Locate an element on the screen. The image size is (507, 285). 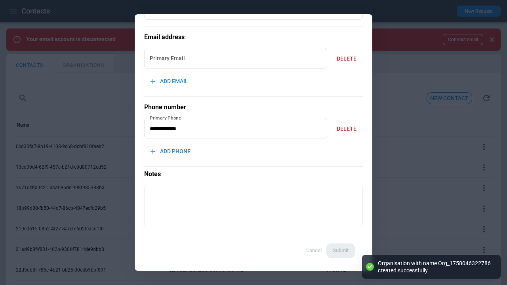
label: Primary Phone is located at coordinates (166, 118).